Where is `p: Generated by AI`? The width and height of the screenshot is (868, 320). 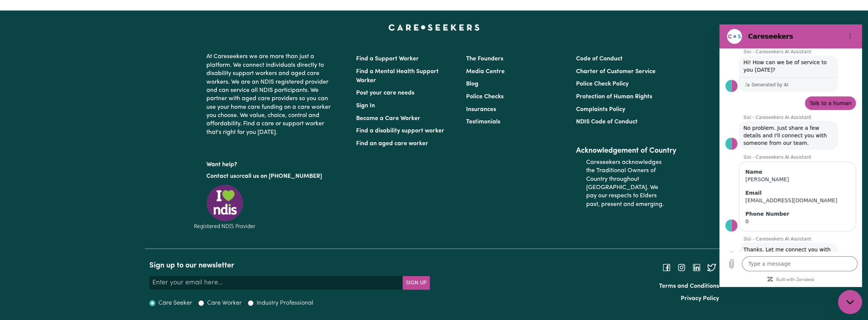 p: Generated by AI is located at coordinates (51, 61).